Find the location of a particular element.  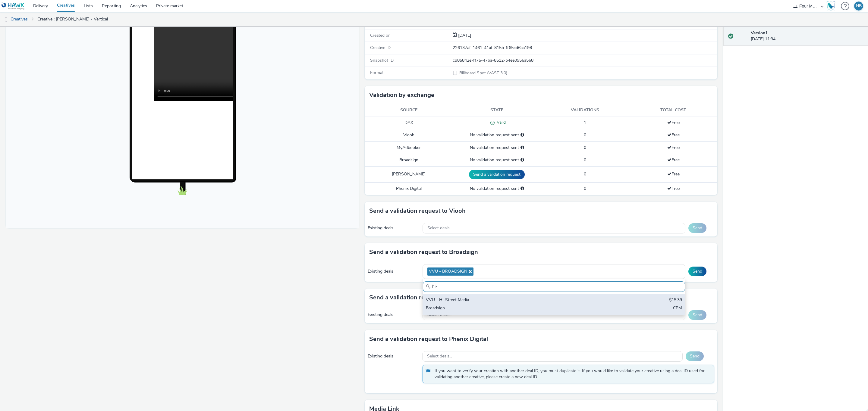

div: VVU - Hi-Street Media is located at coordinates (510, 301).